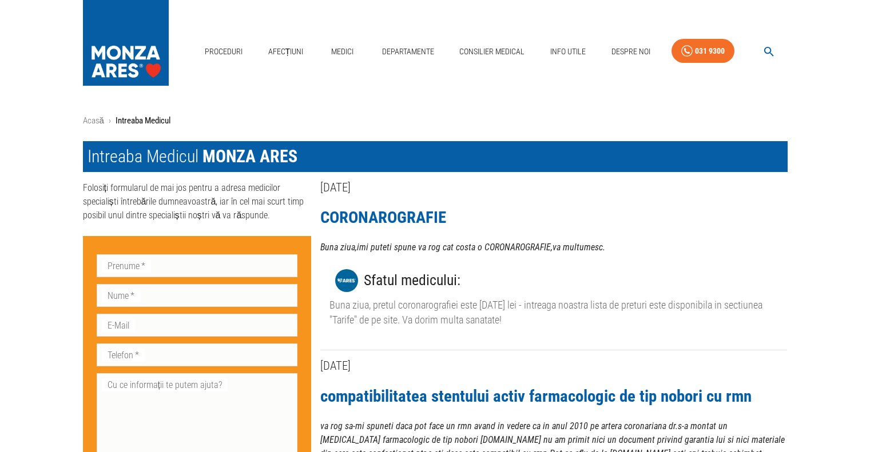  What do you see at coordinates (553, 248) in the screenshot?
I see `p: Buna ziua,imi puteti spune va rog cat costa o CORONAROGRAFIE,va multumesc.` at bounding box center [553, 248].